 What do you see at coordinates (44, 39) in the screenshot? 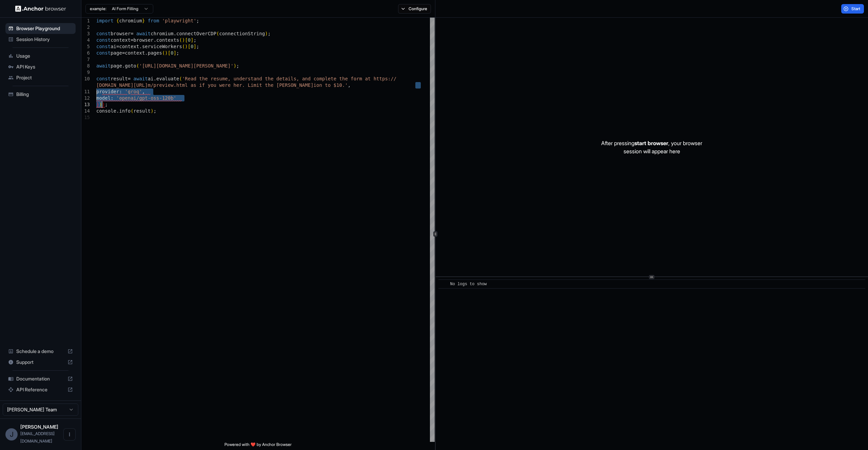
I see `span: Session History` at bounding box center [44, 39].